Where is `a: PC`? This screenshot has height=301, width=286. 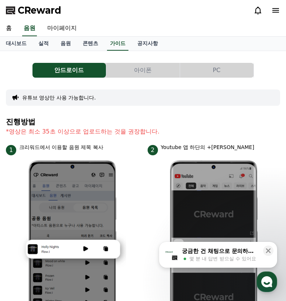 a: PC is located at coordinates (217, 70).